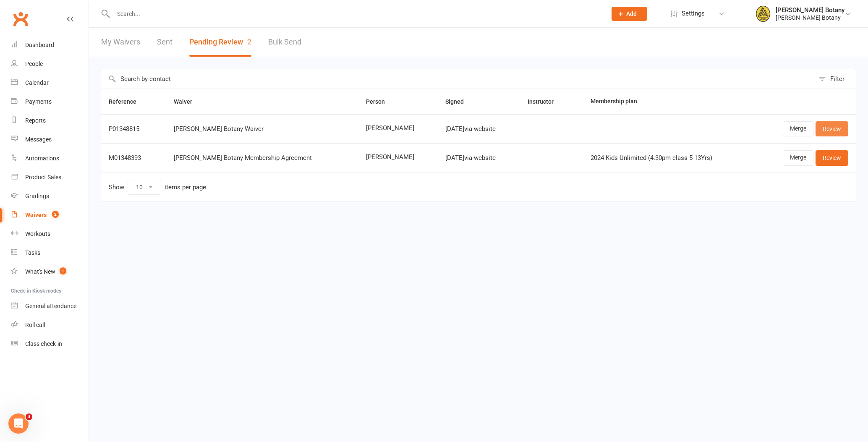 The width and height of the screenshot is (868, 442). Describe the element at coordinates (43, 177) in the screenshot. I see `div: Product Sales` at that location.